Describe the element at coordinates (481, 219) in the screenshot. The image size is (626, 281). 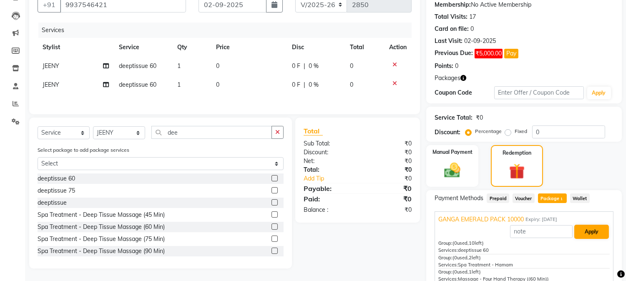
I see `span: GANGA EMERALD PACK 10000` at that location.